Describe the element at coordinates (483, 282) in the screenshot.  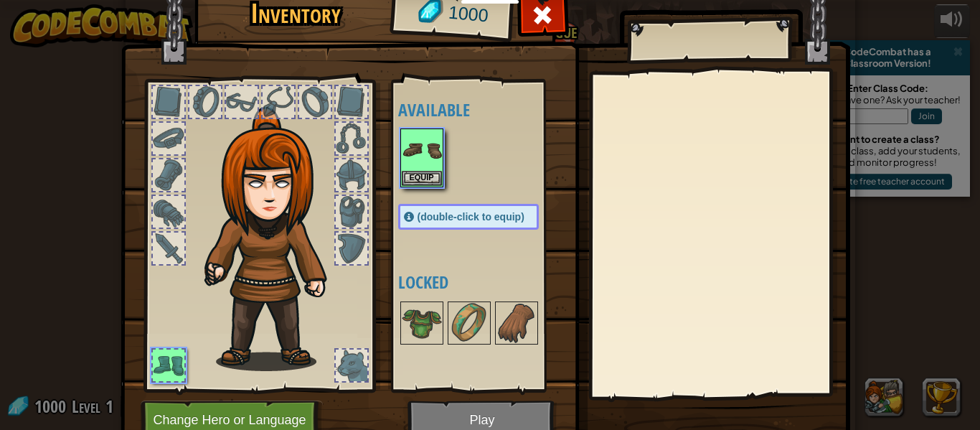
I see `h4: Locked` at that location.